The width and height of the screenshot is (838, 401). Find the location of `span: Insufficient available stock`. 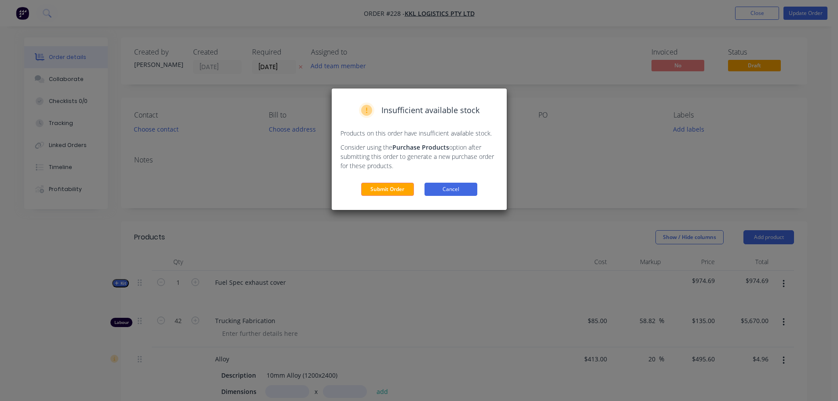

span: Insufficient available stock is located at coordinates (430, 110).